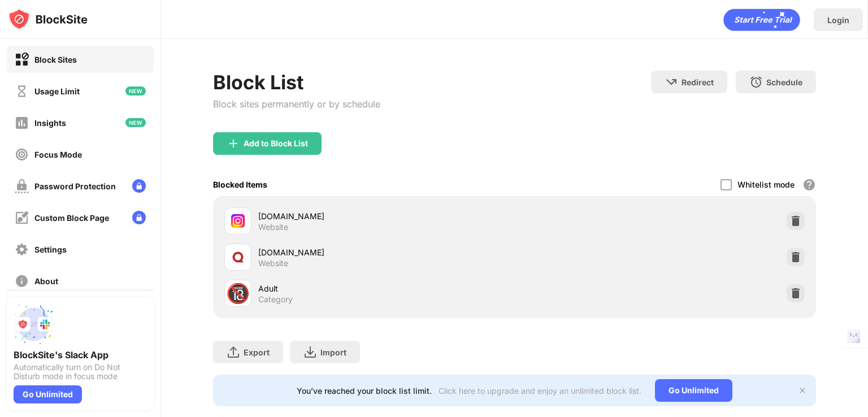 The height and width of the screenshot is (417, 868). I want to click on div: Export, so click(256, 352).